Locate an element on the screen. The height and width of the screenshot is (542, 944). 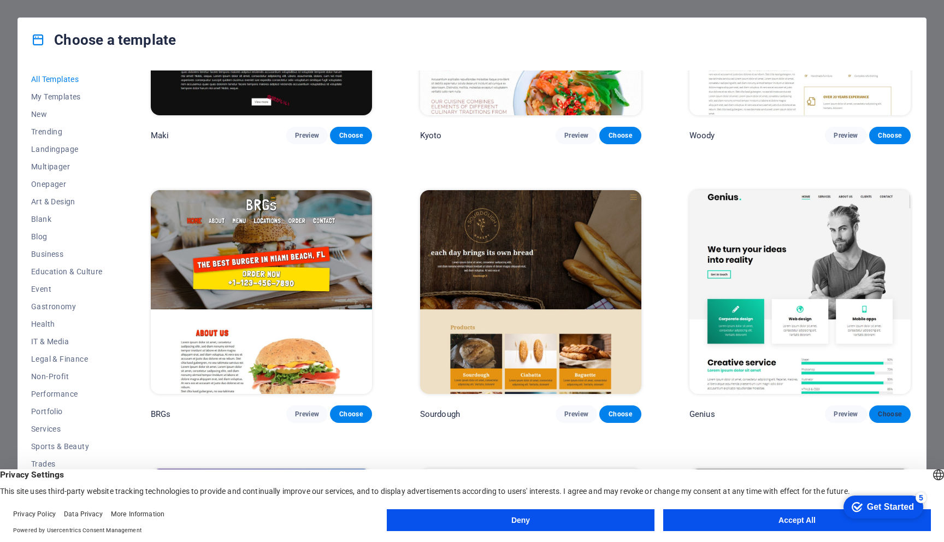
span: Services is located at coordinates (67, 429).